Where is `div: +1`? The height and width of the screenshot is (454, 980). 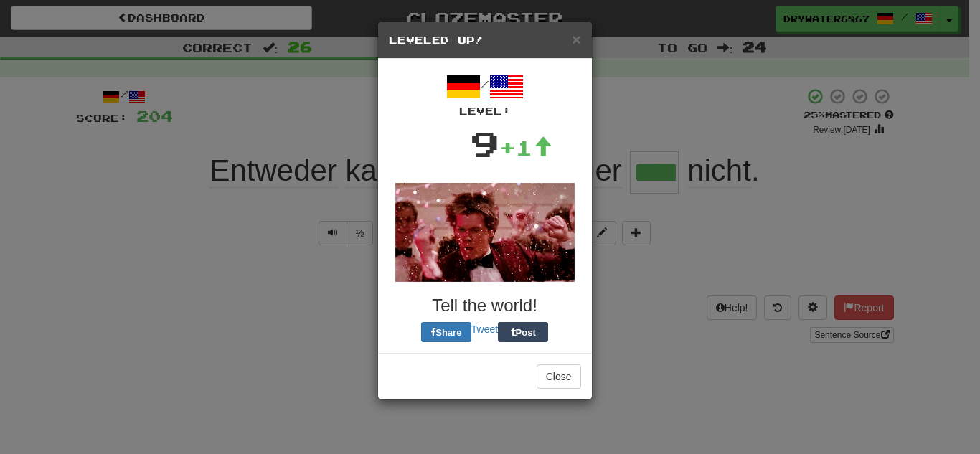 div: +1 is located at coordinates (526, 148).